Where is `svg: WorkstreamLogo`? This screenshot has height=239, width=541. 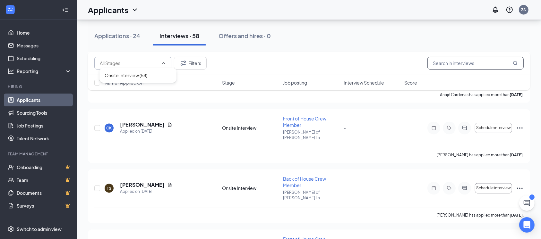 svg: WorkstreamLogo is located at coordinates (10, 10).